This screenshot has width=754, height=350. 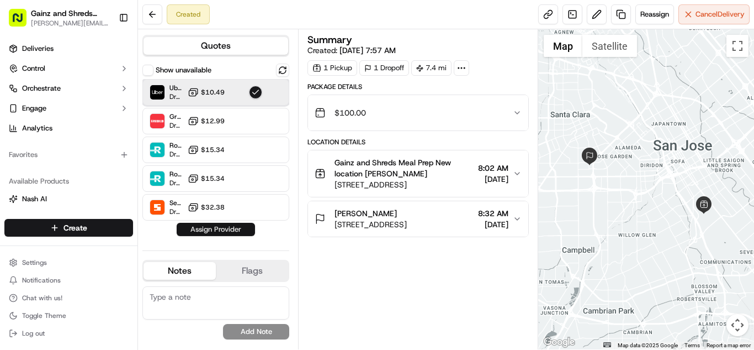 What do you see at coordinates (213, 92) in the screenshot?
I see `span: $10.49` at bounding box center [213, 92].